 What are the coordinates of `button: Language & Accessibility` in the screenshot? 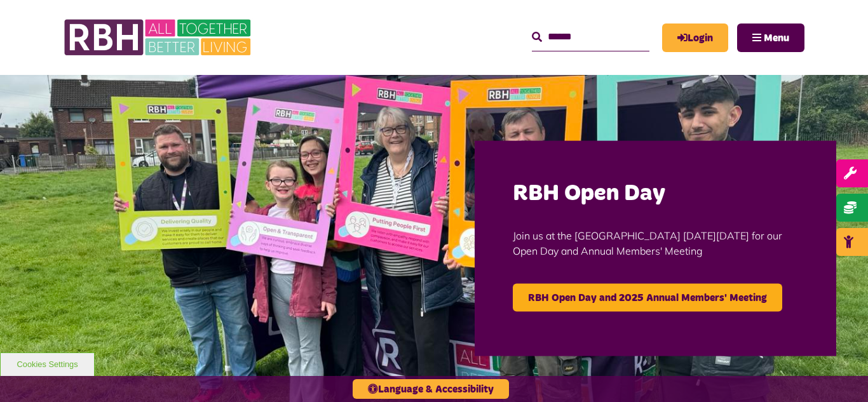 It's located at (431, 389).